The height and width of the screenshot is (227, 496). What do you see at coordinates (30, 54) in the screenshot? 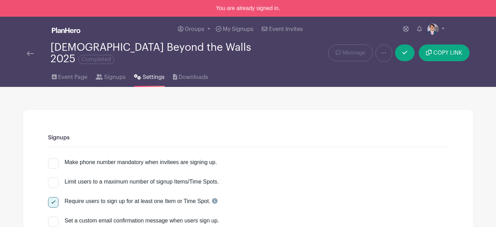
I see `img: back-arrow-29a5d9b10d5bd6ae65dc969a981735edf675c4d7a1fe02e03b50dbd4ba3cdb55.svg` at bounding box center [30, 54].